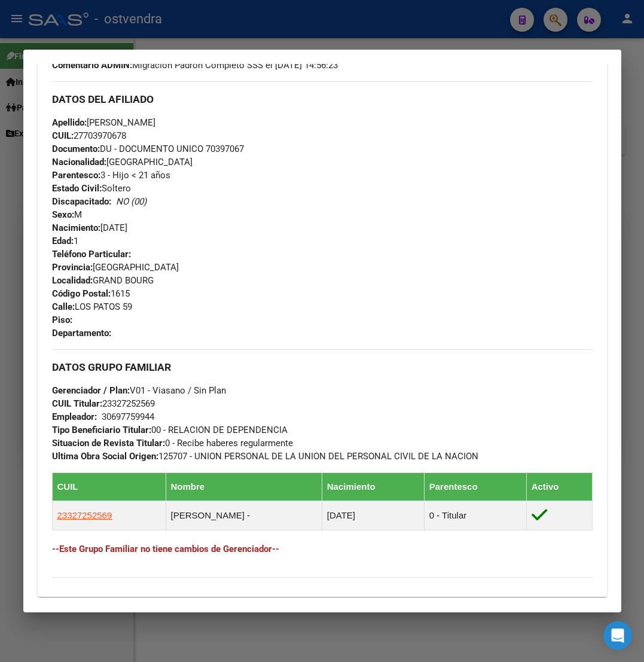 Image resolution: width=644 pixels, height=662 pixels. What do you see at coordinates (74, 417) in the screenshot?
I see `strong: Empleador:` at bounding box center [74, 417].